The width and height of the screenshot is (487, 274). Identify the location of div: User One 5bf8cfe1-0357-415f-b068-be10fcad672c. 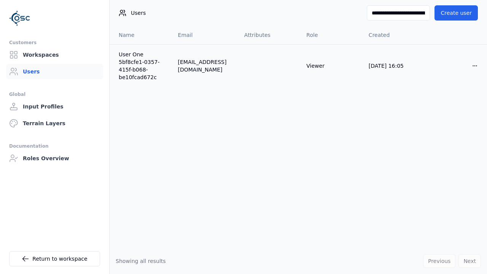
(142, 66).